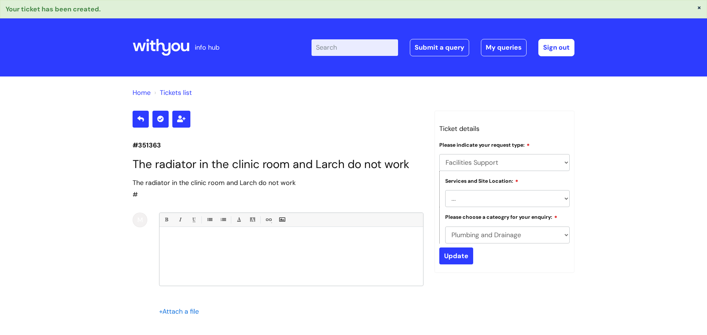  What do you see at coordinates (485, 145) in the screenshot?
I see `label: Please indicate your request type:` at bounding box center [485, 145].